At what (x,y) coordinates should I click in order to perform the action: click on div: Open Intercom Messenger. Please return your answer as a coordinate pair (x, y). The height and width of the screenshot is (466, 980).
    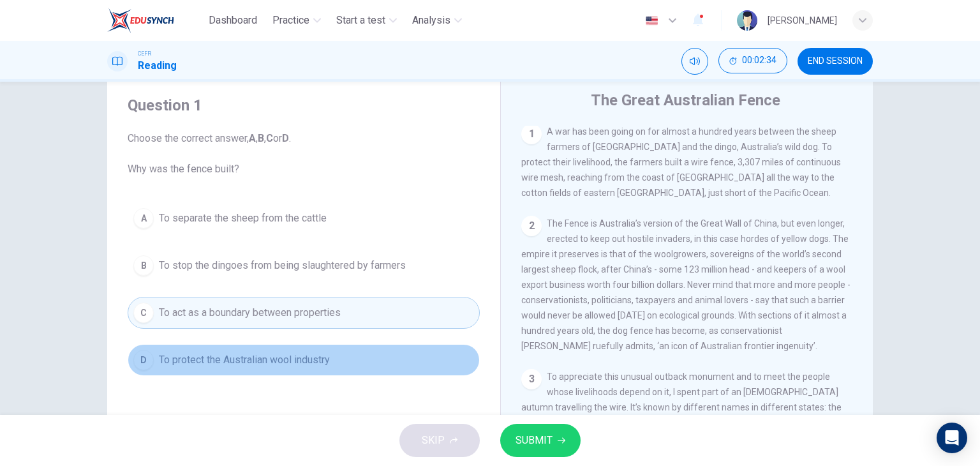
    Looking at the image, I should click on (952, 438).